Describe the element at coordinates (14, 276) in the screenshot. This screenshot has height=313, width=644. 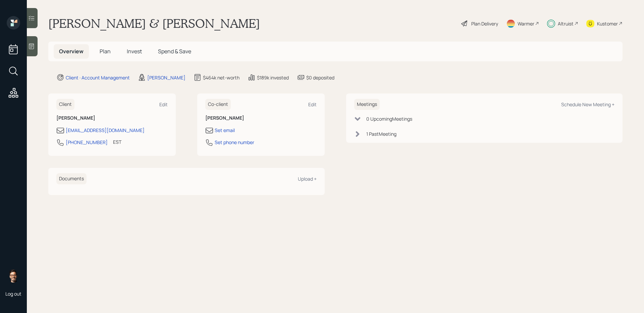
I see `img: sami-boghos-headshot.png` at that location.